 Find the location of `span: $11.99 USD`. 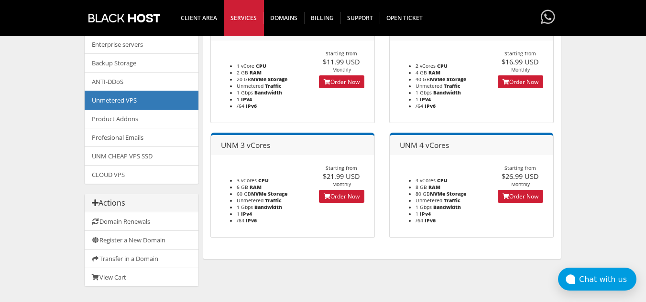

span: $11.99 USD is located at coordinates (341, 62).